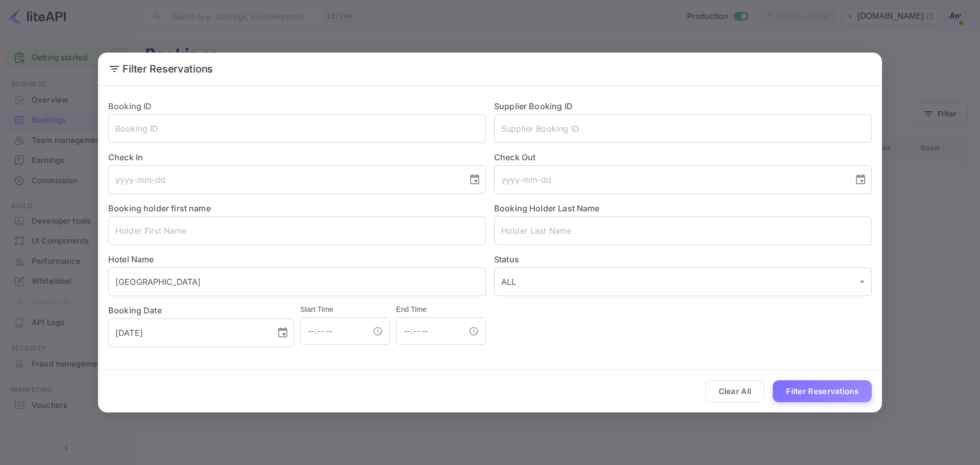 Image resolution: width=980 pixels, height=465 pixels. What do you see at coordinates (683, 231) in the screenshot?
I see `input: Holder Last Name` at bounding box center [683, 231].